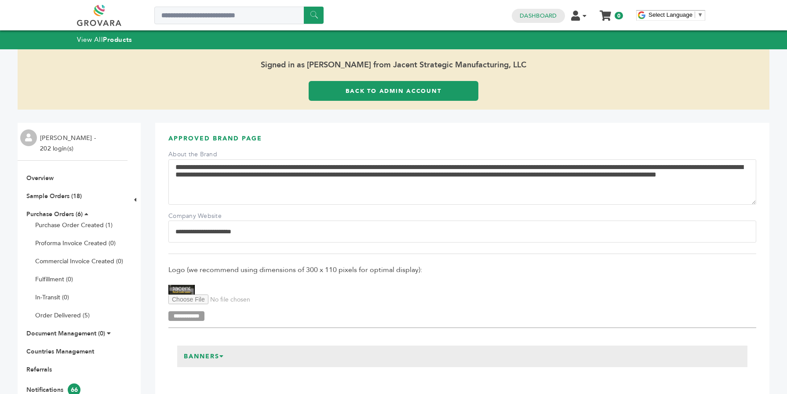  Describe the element at coordinates (182, 289) in the screenshot. I see `img: Jacent Strategic Manufacturing, LLC` at that location.